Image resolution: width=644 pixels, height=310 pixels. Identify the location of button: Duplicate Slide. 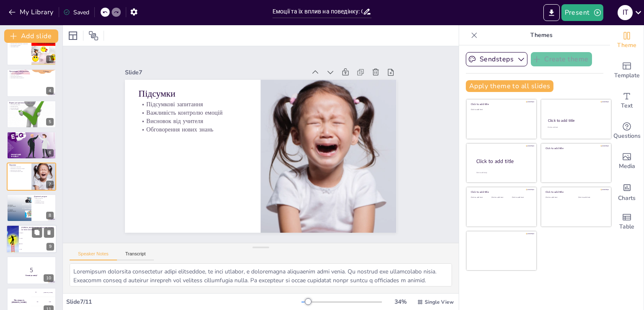
(37, 232).